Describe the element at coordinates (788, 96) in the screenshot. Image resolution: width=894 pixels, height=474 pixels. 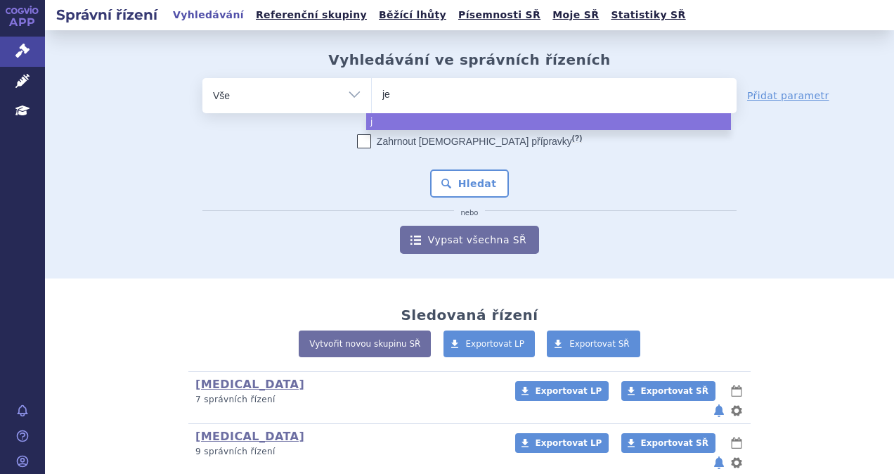
I see `a: Přidat parametr` at that location.